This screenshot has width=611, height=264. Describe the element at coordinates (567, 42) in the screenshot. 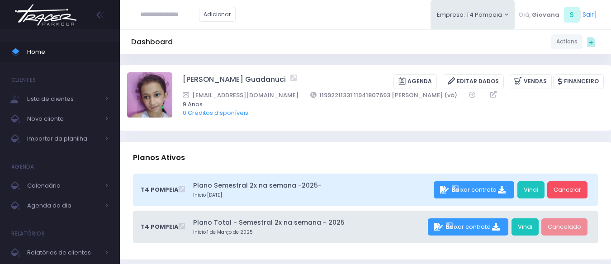

I see `a: Actions` at that location.